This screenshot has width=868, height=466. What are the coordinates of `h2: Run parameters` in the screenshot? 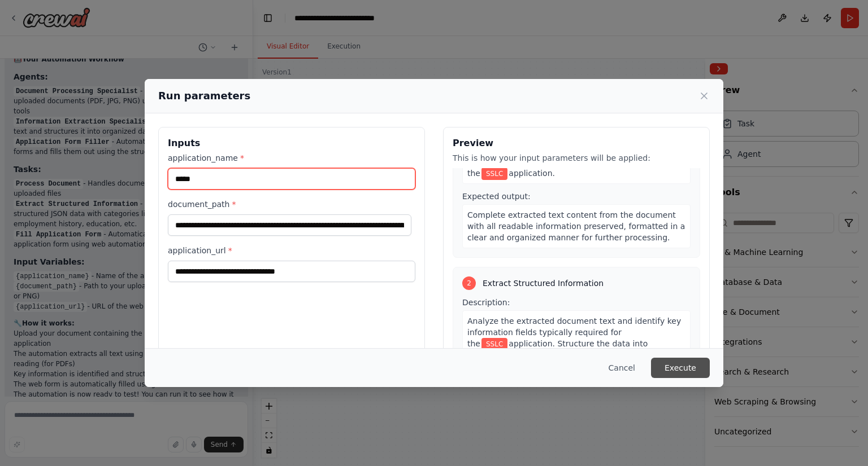 It's located at (204, 96).